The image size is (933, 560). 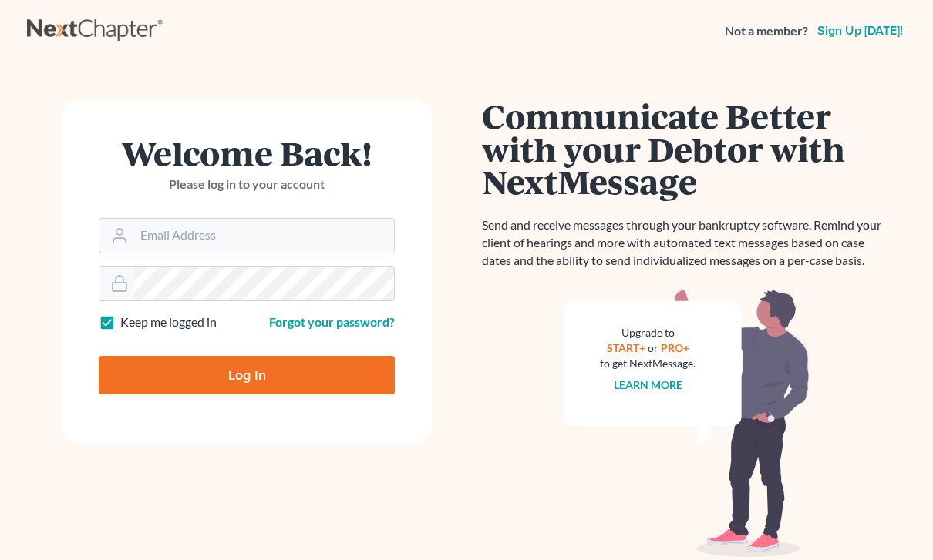 What do you see at coordinates (246, 375) in the screenshot?
I see `input: Log In` at bounding box center [246, 375].